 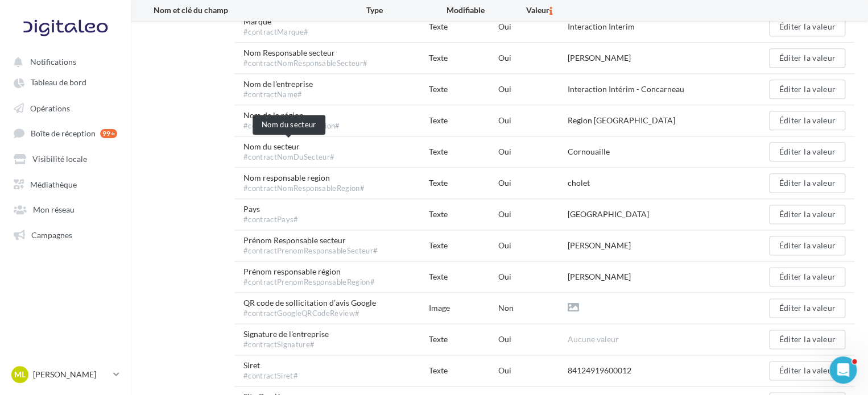 I want to click on span: Prénom responsable région, so click(x=309, y=277).